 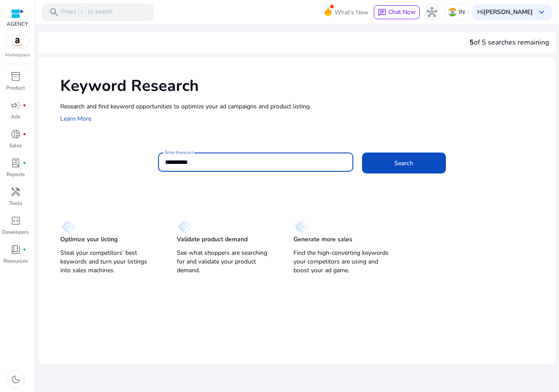 I want to click on span: chat, so click(x=382, y=12).